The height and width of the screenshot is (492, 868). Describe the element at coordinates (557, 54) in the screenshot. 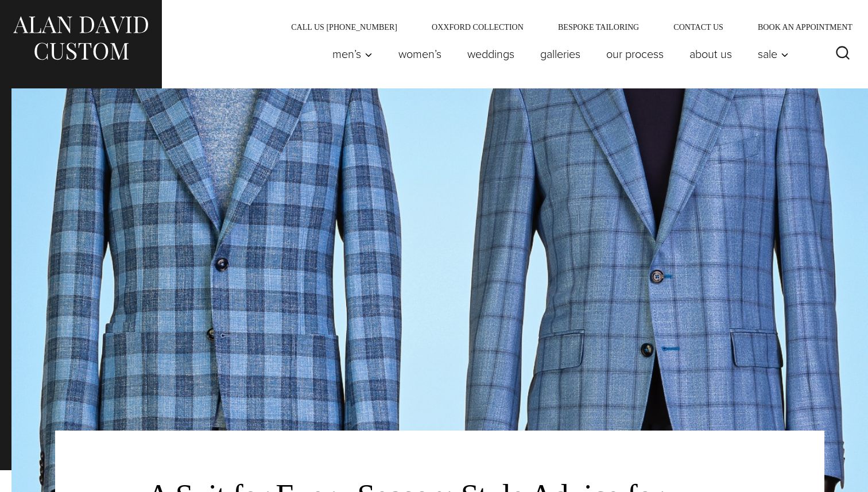

I see `nav: Primary Navigation` at that location.